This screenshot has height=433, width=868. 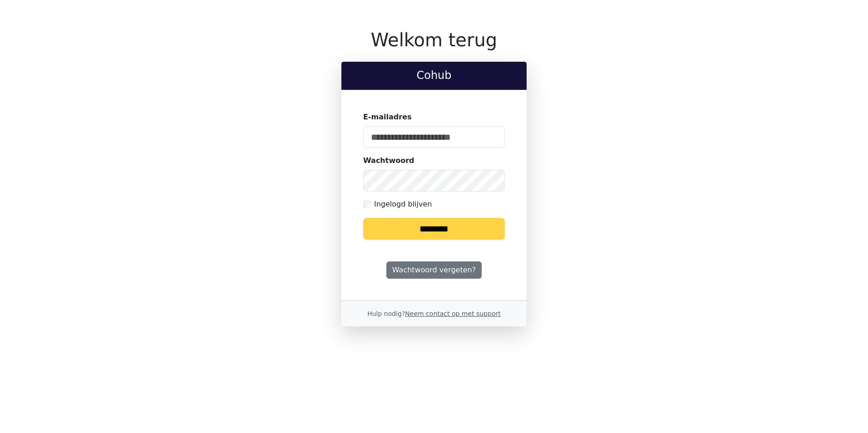 I want to click on a: Wachtwoord vergeten?, so click(x=434, y=270).